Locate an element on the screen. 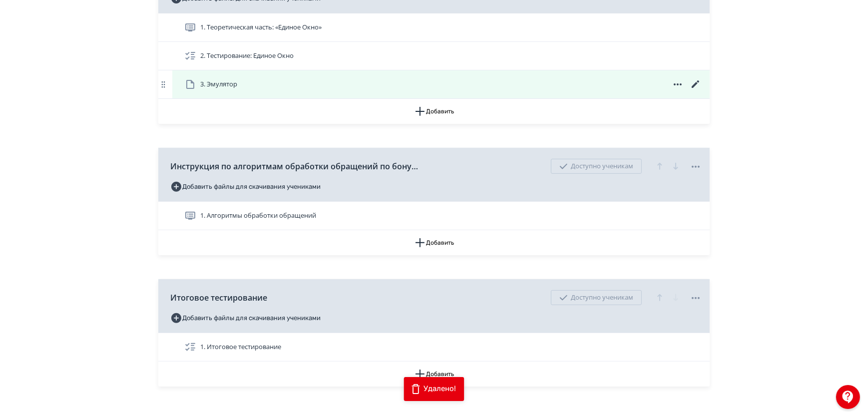 This screenshot has width=868, height=417. div: 1. Теоретическая часть: «Единое Окно» is located at coordinates (434, 27).